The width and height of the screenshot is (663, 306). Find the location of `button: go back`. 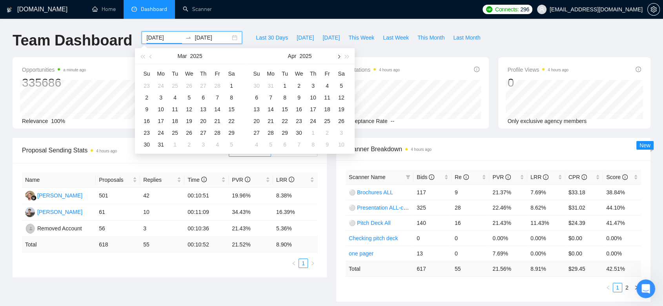

button: go back is located at coordinates (13, 11).